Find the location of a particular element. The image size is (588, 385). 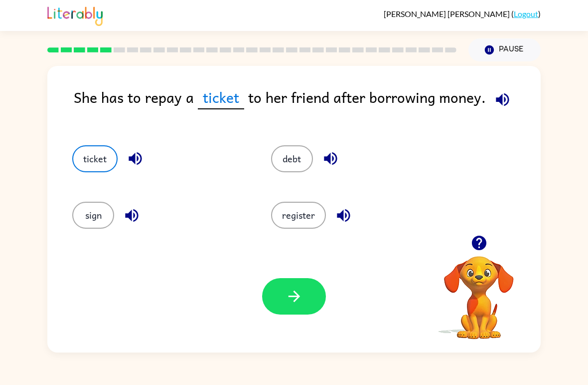

button: Pause is located at coordinates (504, 50).